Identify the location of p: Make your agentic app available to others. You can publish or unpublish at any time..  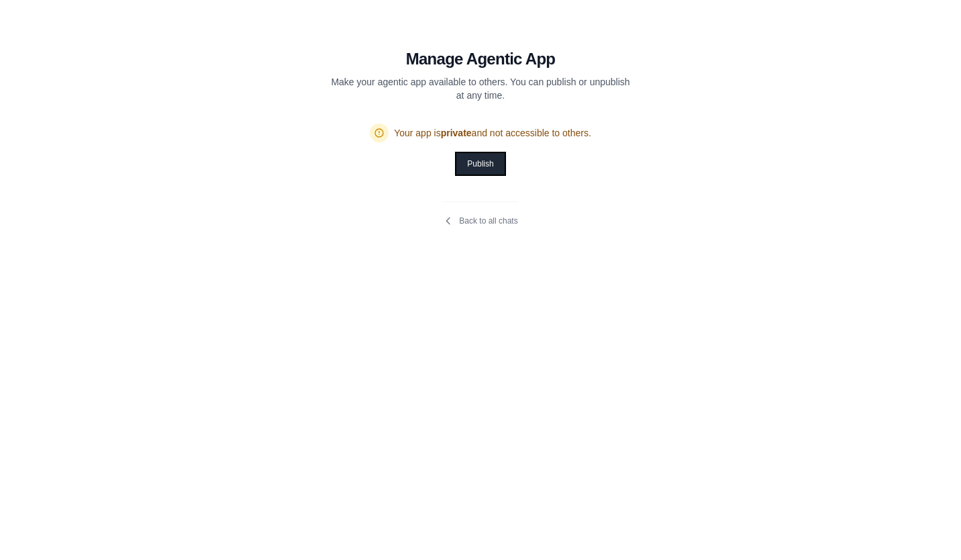
(481, 89).